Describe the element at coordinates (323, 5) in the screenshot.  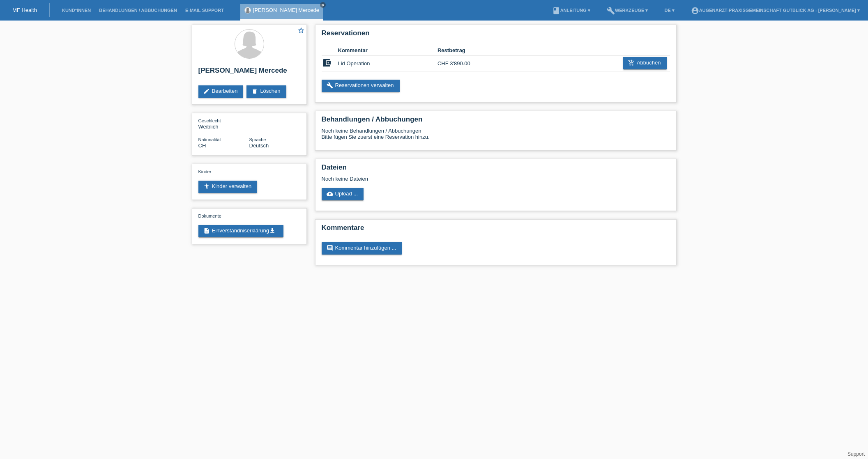
I see `a: close` at that location.